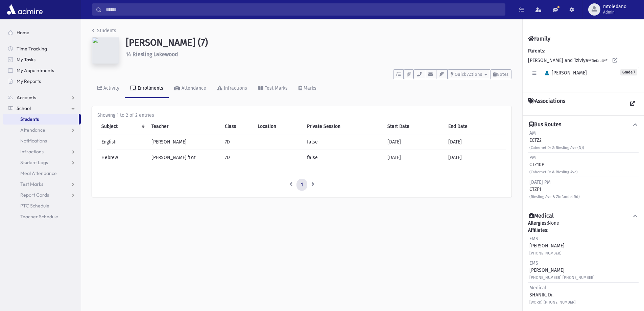 This screenshot has width=644, height=311. Describe the element at coordinates (301, 115) in the screenshot. I see `div: Showing 1 to 2 of 2 entries` at that location.